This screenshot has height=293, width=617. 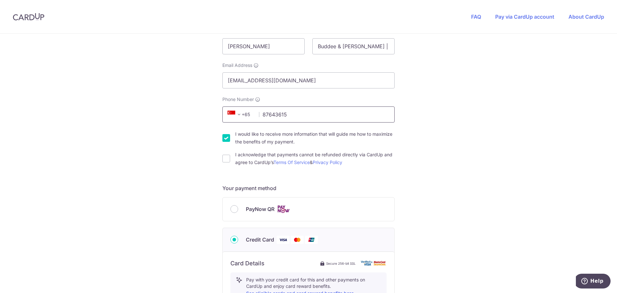 What do you see at coordinates (297, 240) in the screenshot?
I see `img: Mastercard` at bounding box center [297, 240].